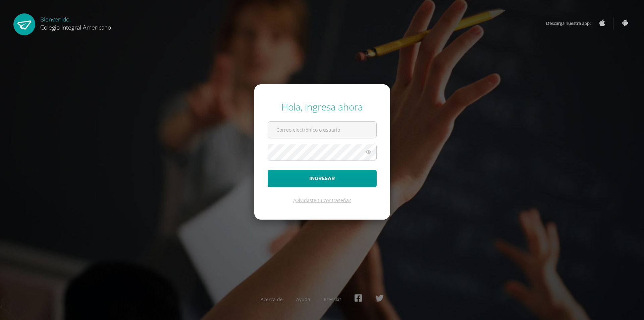  What do you see at coordinates (76, 27) in the screenshot?
I see `span: Colegio Integral Americano` at bounding box center [76, 27].